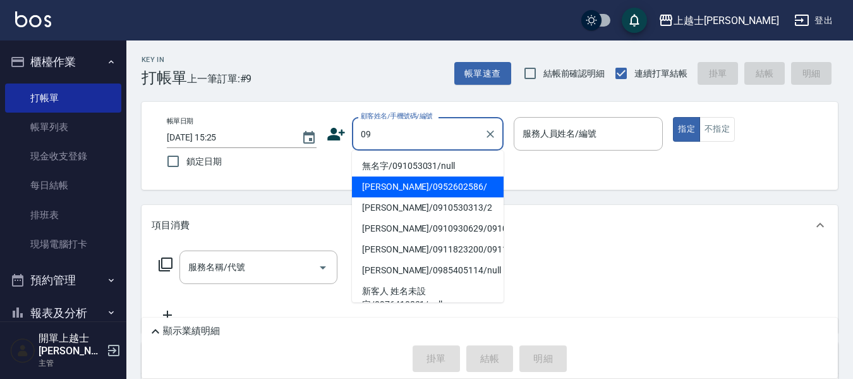  What do you see at coordinates (33, 19) in the screenshot?
I see `img: Logo` at bounding box center [33, 19].